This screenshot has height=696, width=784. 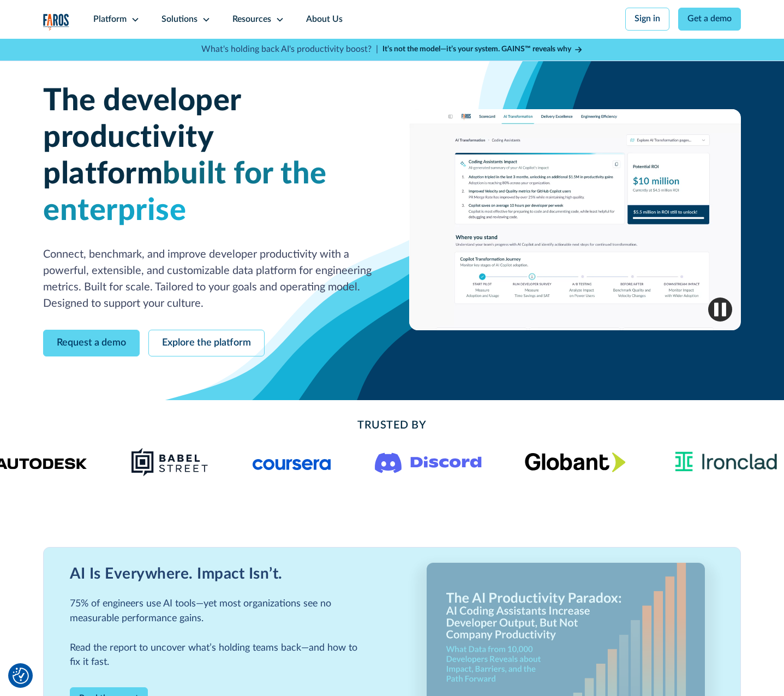 What do you see at coordinates (185, 192) in the screenshot?
I see `span: built for the enterprise` at bounding box center [185, 192].